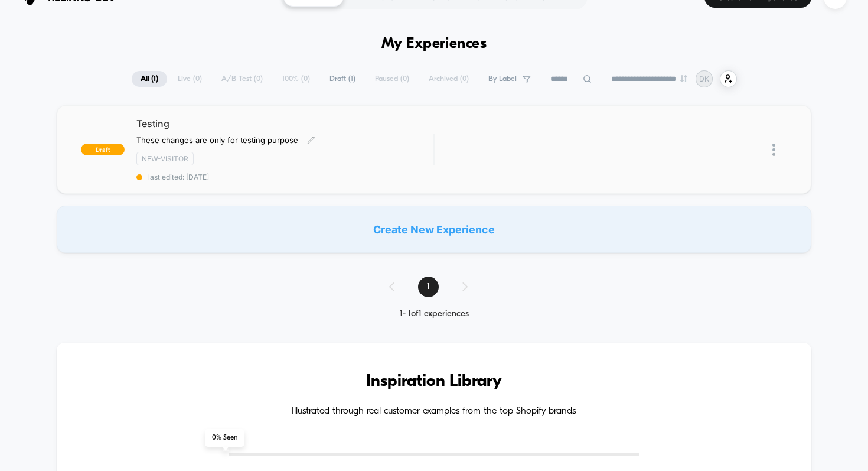  What do you see at coordinates (321, 234) in the screenshot?
I see `div: Current time` at bounding box center [321, 234].